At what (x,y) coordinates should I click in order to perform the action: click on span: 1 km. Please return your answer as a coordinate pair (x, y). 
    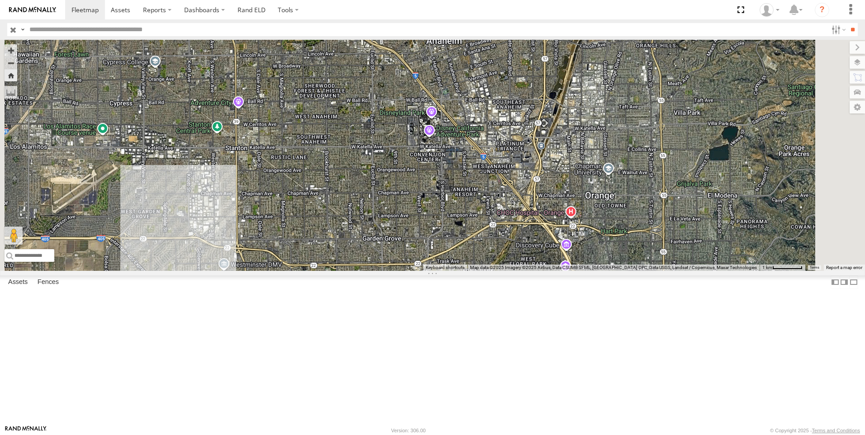
    Looking at the image, I should click on (767, 267).